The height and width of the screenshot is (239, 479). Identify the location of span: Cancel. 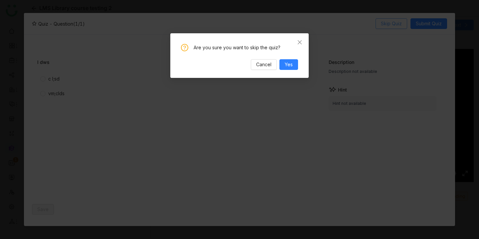
(264, 65).